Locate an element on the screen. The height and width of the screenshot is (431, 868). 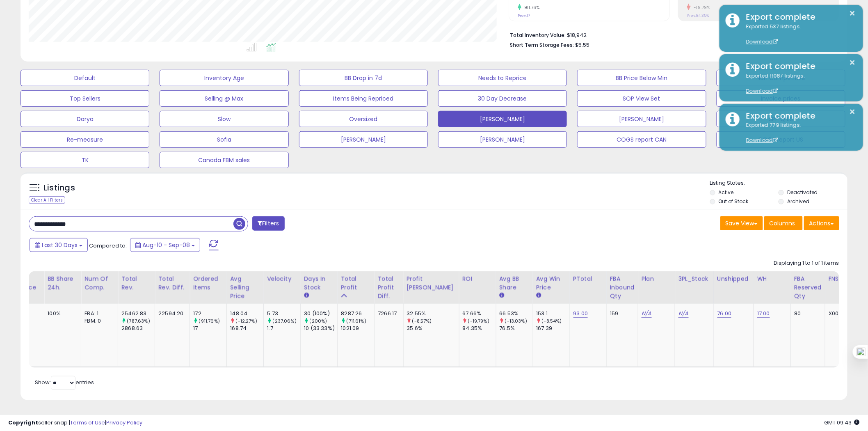
li: $18,942 is located at coordinates (672, 35).